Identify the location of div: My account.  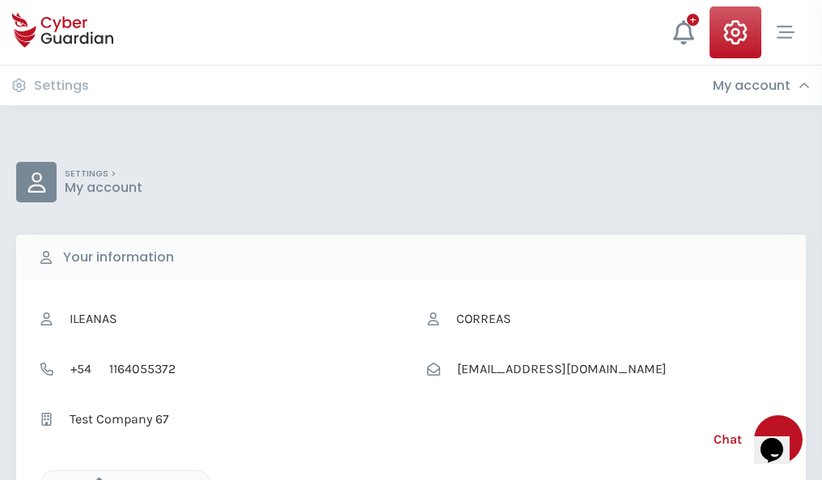
(762, 86).